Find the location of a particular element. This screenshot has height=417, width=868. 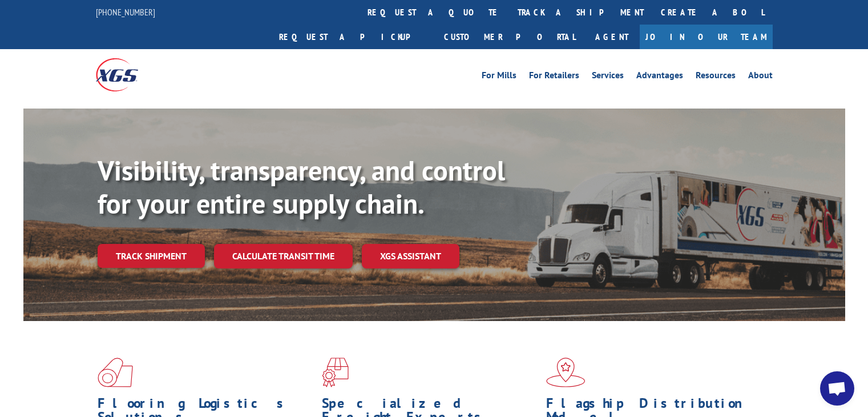

a: Resources is located at coordinates (716, 77).